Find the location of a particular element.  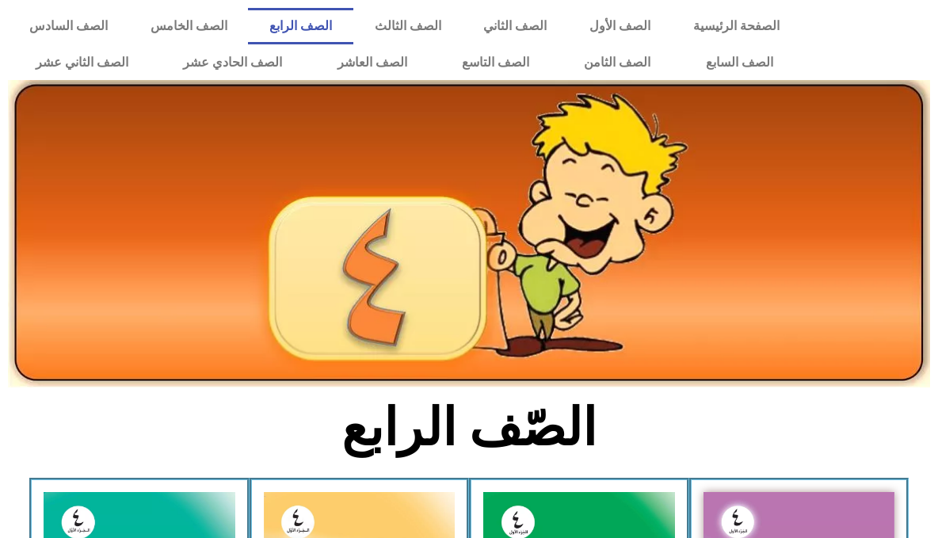

h2: الصّف الرابع is located at coordinates (469, 428).